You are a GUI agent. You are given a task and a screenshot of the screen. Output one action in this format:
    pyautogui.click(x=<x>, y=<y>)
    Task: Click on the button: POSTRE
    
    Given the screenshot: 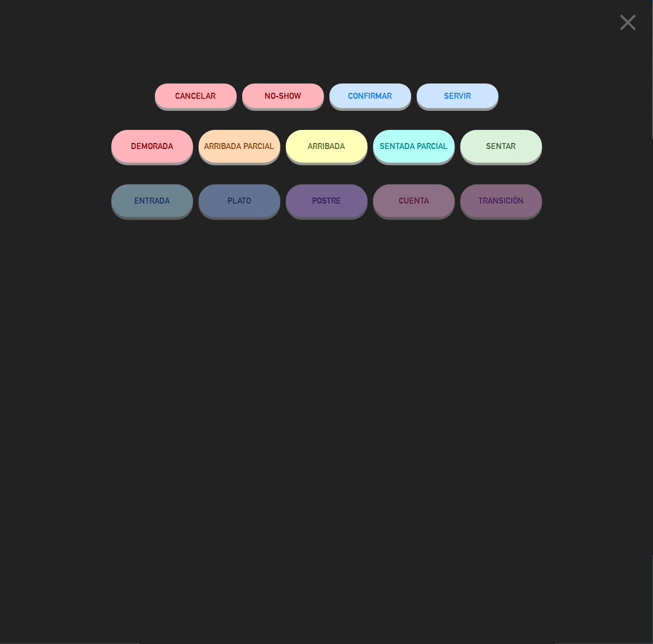 What is the action you would take?
    pyautogui.click(x=327, y=201)
    